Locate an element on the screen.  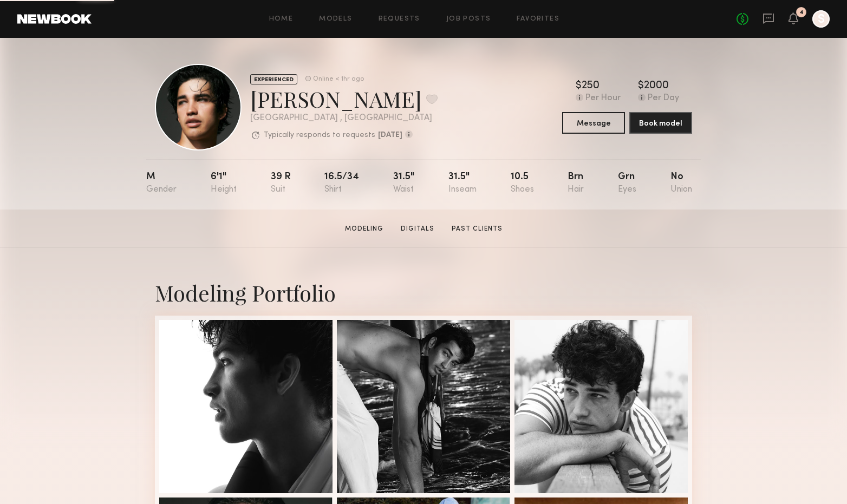
a: Home is located at coordinates (281, 19).